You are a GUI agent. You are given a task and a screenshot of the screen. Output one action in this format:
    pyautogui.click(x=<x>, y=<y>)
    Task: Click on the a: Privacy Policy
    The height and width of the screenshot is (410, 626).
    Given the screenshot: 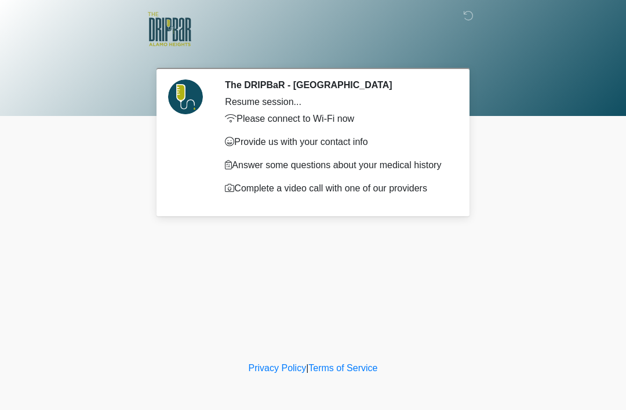 What is the action you would take?
    pyautogui.click(x=278, y=368)
    